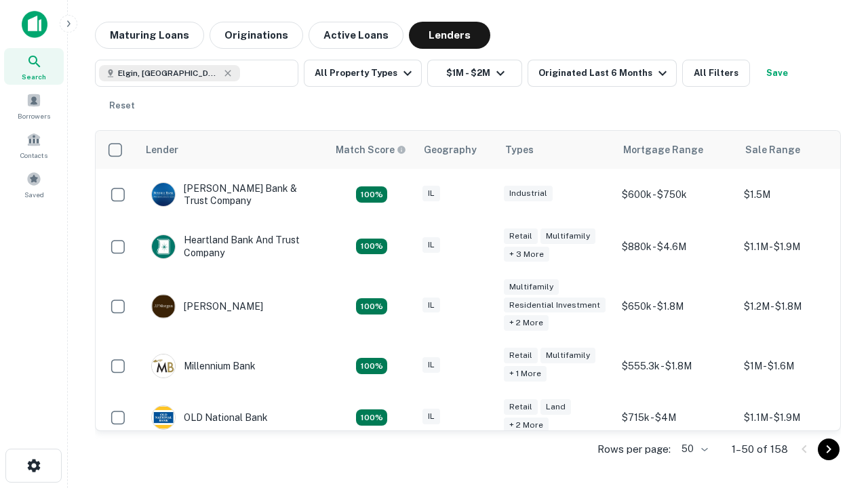  Describe the element at coordinates (372, 247) in the screenshot. I see `div: Matching Properties: 20, hasApolloMatch: undefined` at that location.